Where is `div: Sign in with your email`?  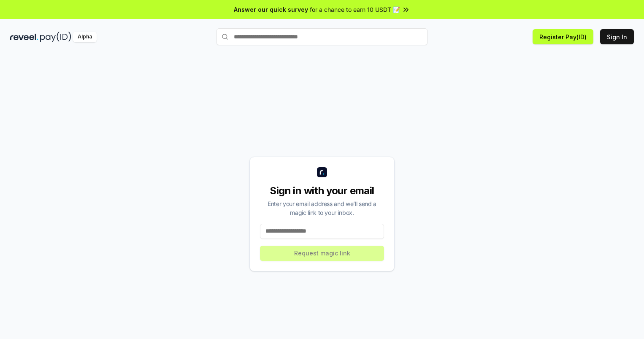 div: Sign in with your email is located at coordinates (322, 191).